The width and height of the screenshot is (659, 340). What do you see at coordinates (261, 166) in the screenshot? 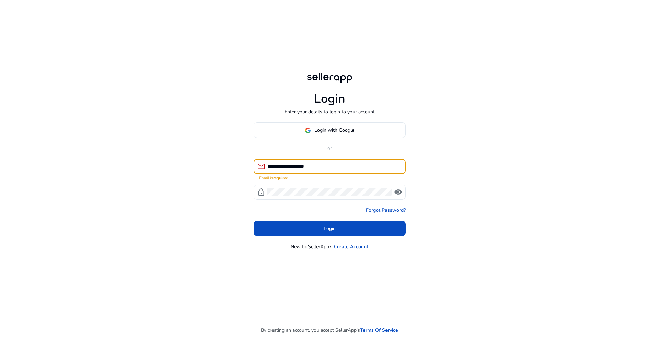
I see `span: mail` at bounding box center [261, 166].